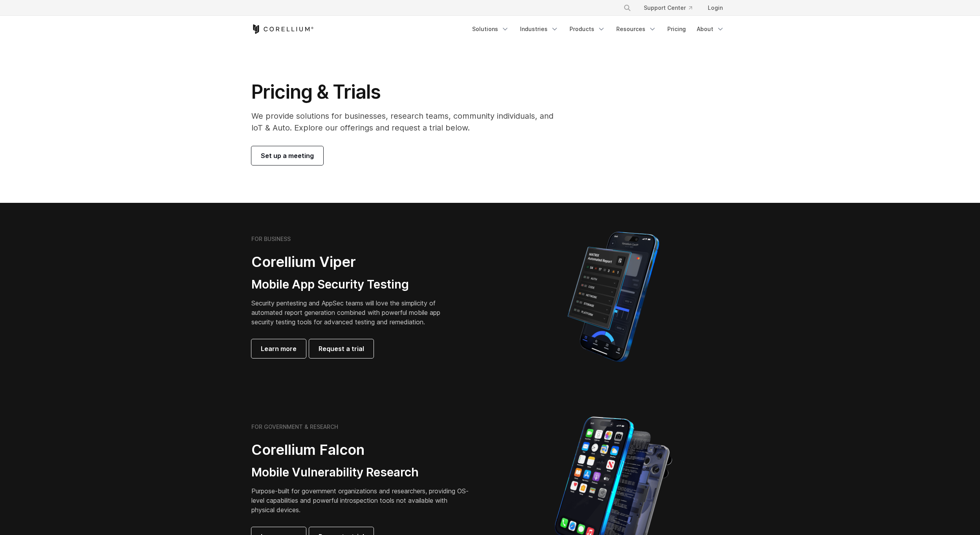  Describe the element at coordinates (278, 349) in the screenshot. I see `span: Learn more` at that location.